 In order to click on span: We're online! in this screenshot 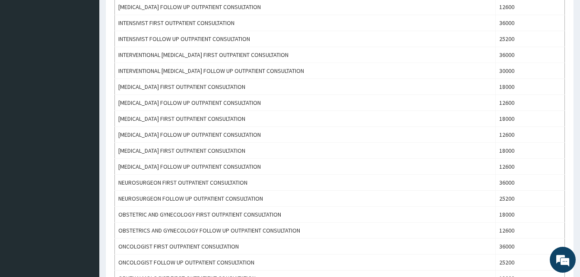, I will do `click(85, 127)`.